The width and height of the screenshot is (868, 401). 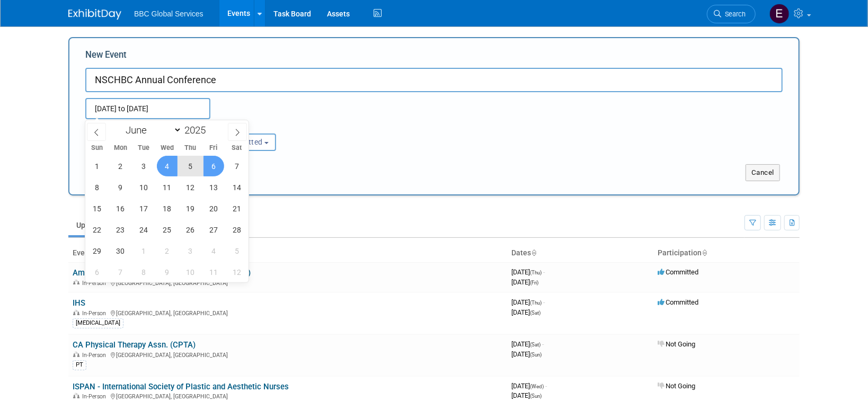 I want to click on span: June 21, 2025, so click(x=236, y=208).